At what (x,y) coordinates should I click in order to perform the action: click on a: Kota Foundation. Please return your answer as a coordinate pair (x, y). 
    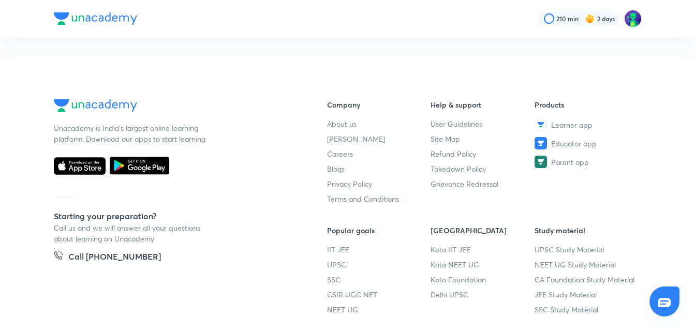
    Looking at the image, I should click on (483, 280).